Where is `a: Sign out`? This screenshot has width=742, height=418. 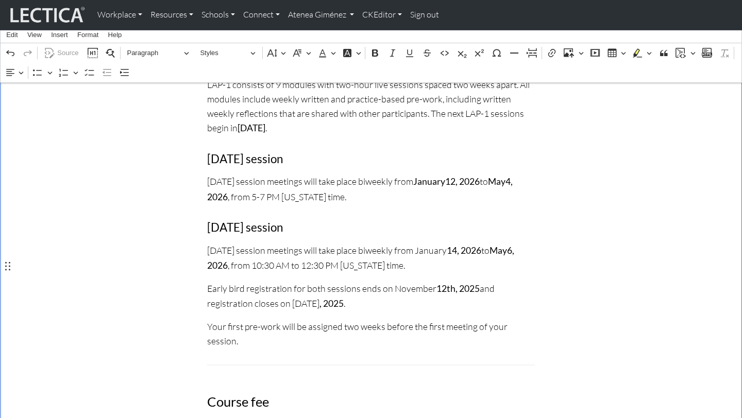
a: Sign out is located at coordinates (424, 15).